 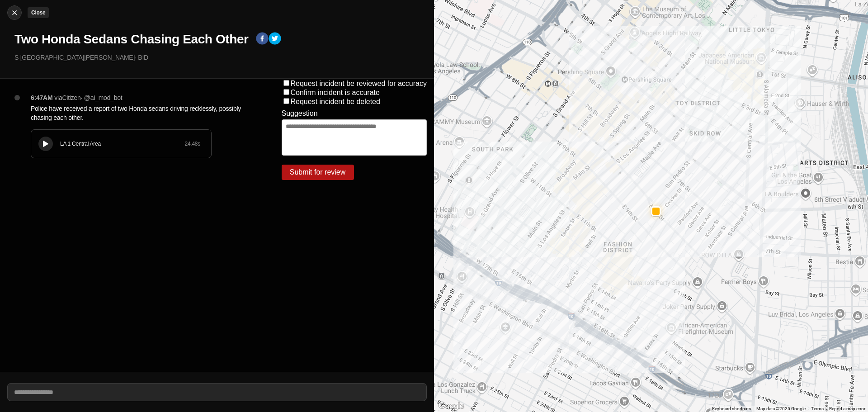 I want to click on div: LA 1 Central Area, so click(x=122, y=144).